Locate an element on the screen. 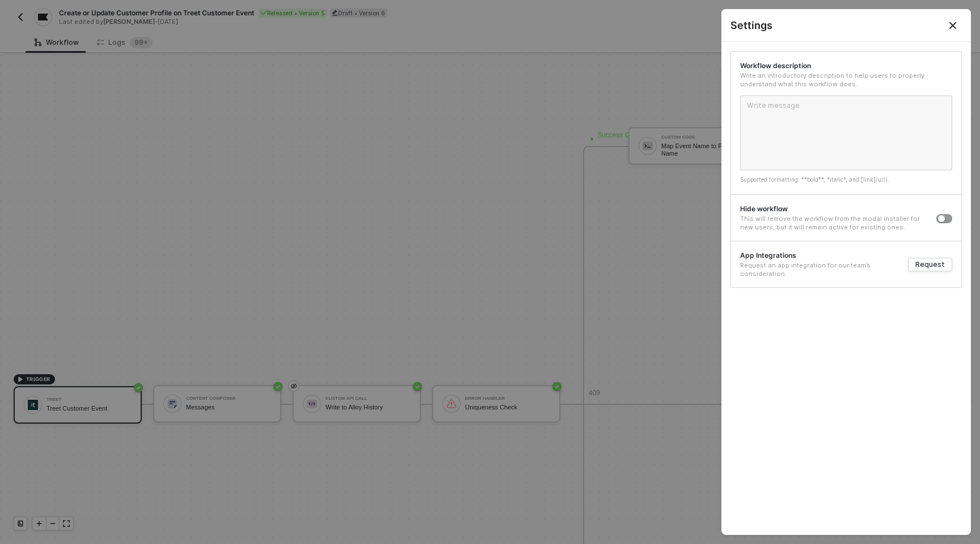  div: Request is located at coordinates (930, 264).